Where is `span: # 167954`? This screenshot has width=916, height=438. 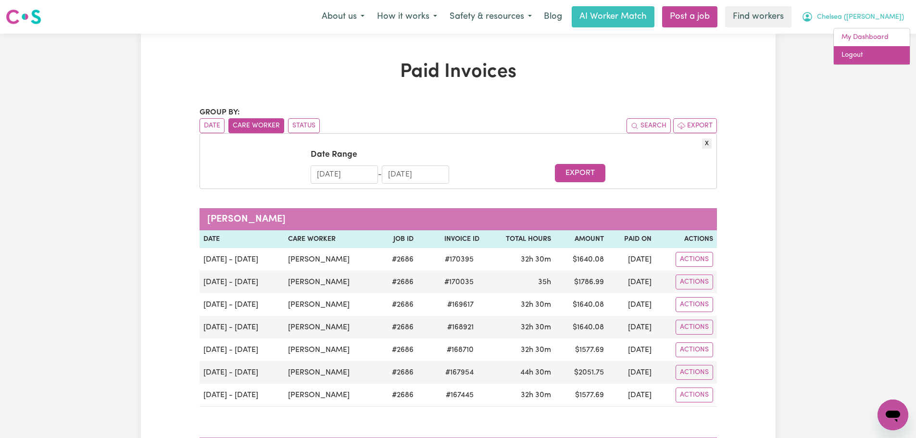
span: # 167954 is located at coordinates (459, 373).